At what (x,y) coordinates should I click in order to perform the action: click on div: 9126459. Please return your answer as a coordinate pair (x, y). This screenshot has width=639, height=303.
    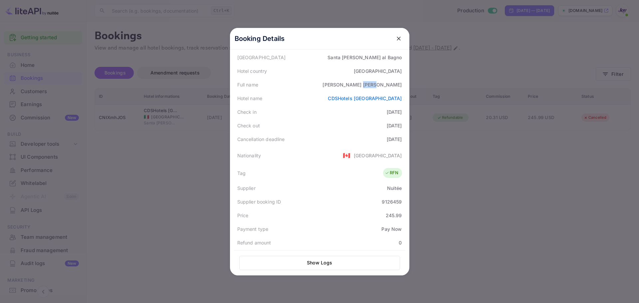
    Looking at the image, I should click on (392, 202).